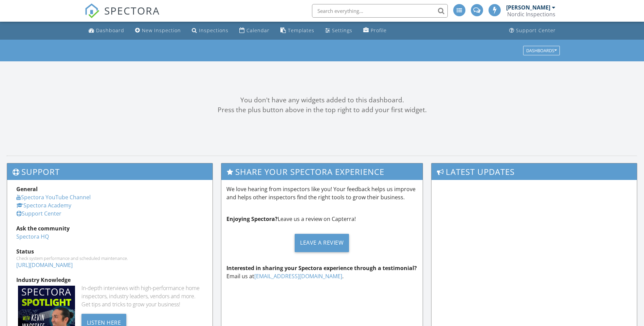 This screenshot has height=326, width=644. What do you see at coordinates (531, 15) in the screenshot?
I see `div: Nordic Inspections` at bounding box center [531, 15].